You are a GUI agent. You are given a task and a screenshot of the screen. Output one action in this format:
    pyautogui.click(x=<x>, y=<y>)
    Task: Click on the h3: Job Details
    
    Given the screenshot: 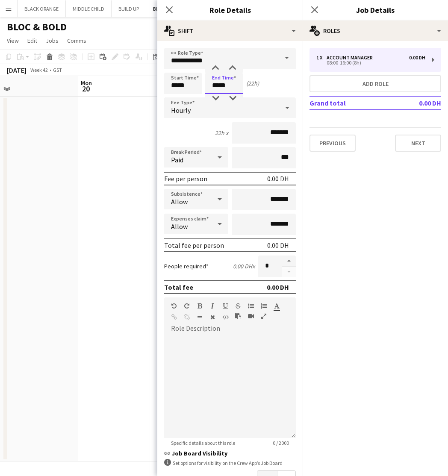 What is the action you would take?
    pyautogui.click(x=375, y=10)
    